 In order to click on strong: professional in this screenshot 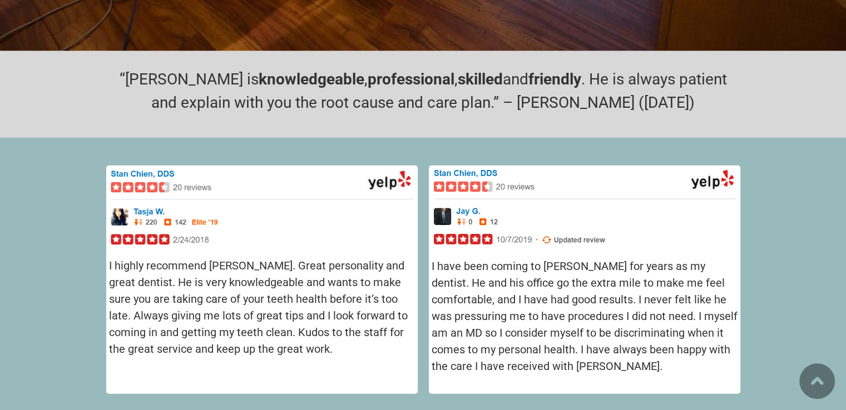, I will do `click(411, 79)`.